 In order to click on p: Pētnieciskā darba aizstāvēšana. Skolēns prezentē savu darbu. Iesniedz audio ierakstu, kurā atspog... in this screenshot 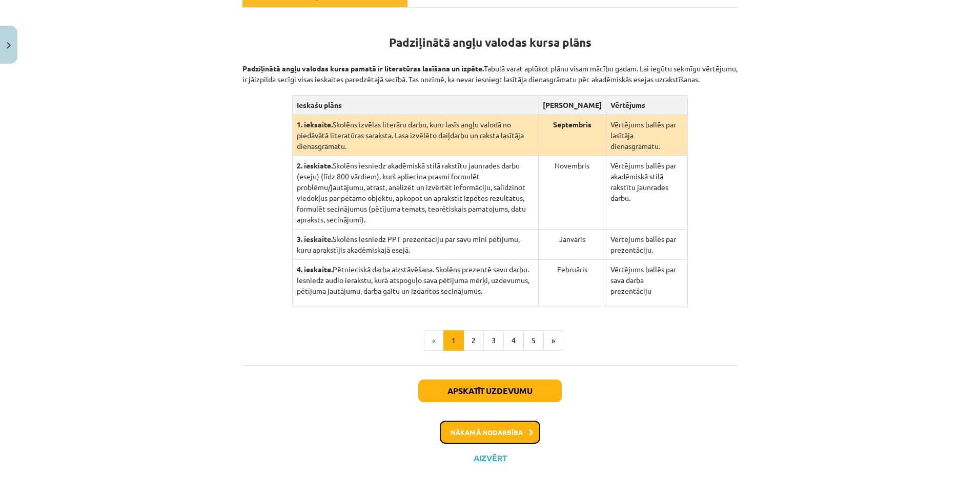, I will do `click(415, 279)`.